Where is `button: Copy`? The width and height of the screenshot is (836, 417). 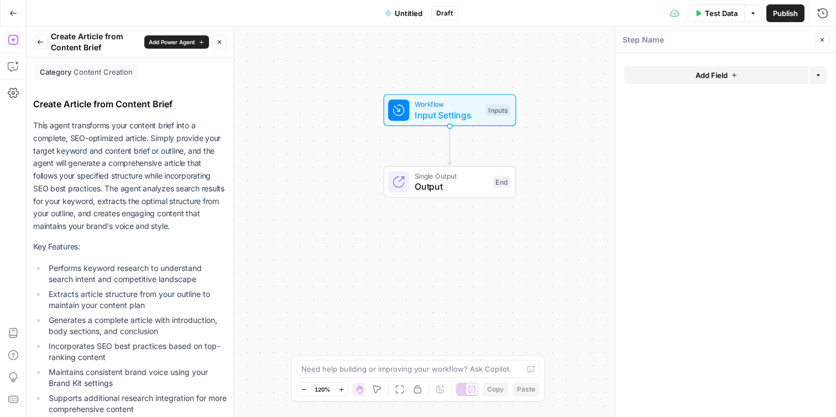 button: Copy is located at coordinates (495, 389).